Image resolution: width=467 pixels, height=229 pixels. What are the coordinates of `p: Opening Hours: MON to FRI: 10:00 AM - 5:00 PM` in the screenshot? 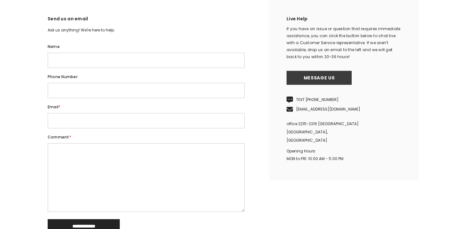 It's located at (344, 155).